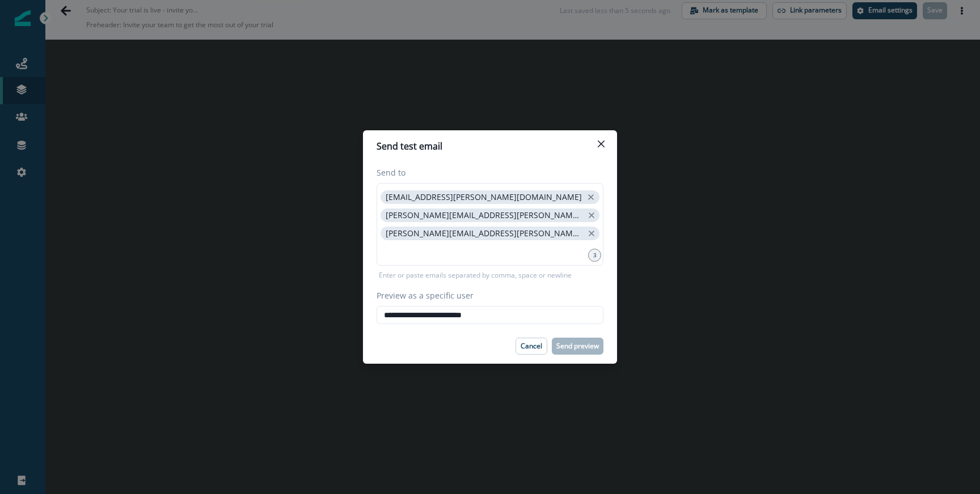 The width and height of the screenshot is (980, 494). What do you see at coordinates (578, 346) in the screenshot?
I see `p: Send preview` at bounding box center [578, 346].